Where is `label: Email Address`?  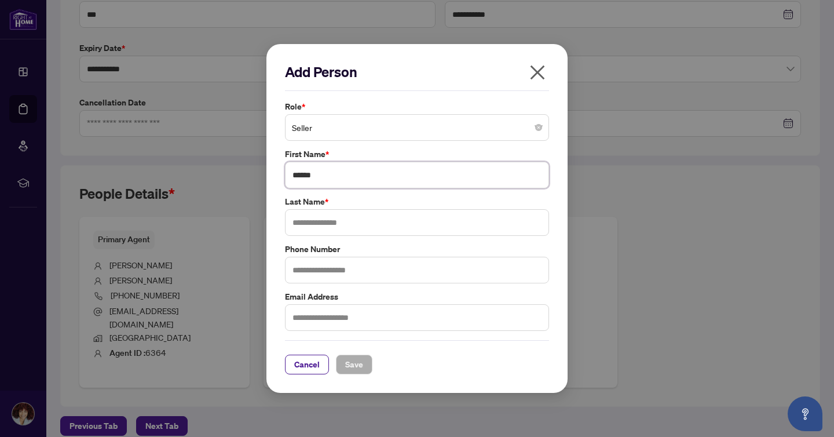 label: Email Address is located at coordinates (417, 297).